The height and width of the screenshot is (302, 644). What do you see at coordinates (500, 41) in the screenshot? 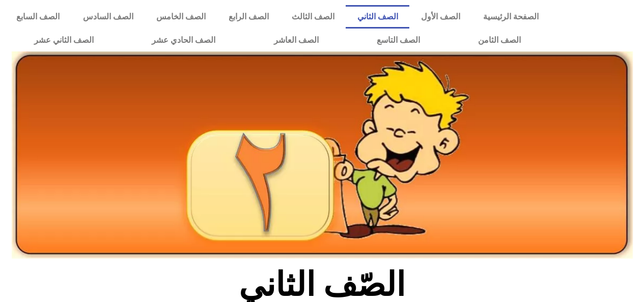
I see `a: الصف الثامن` at bounding box center [500, 41].